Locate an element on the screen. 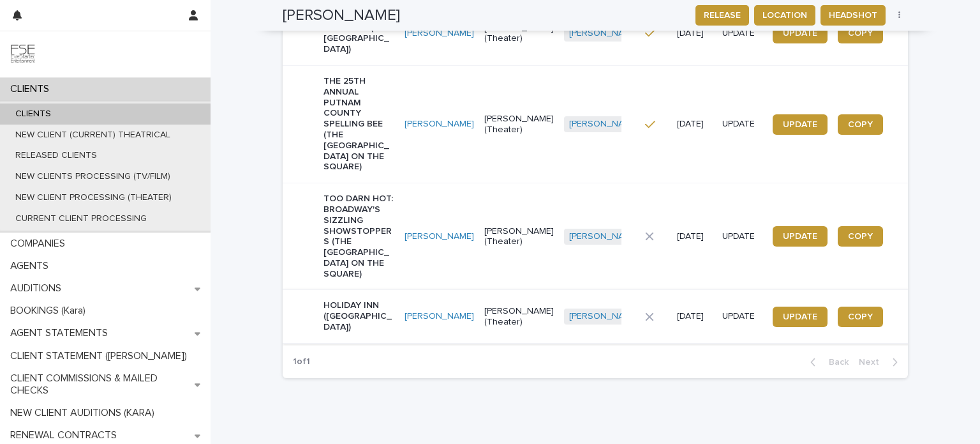 This screenshot has width=980, height=444. span: HEADSHOT is located at coordinates (853, 16).